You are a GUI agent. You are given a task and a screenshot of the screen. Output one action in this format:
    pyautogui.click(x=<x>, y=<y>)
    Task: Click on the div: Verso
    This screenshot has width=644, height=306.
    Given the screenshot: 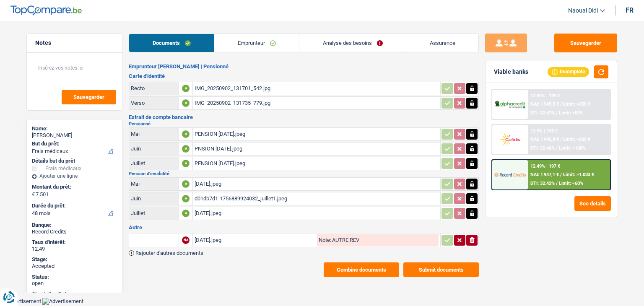 What is the action you would take?
    pyautogui.click(x=154, y=103)
    